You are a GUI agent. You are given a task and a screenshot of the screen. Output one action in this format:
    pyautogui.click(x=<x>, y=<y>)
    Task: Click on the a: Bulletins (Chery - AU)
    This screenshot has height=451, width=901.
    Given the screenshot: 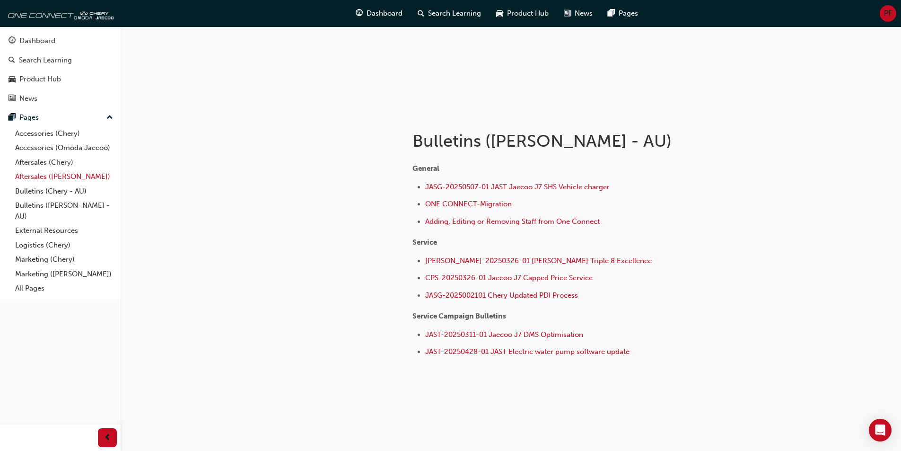 What is the action you would take?
    pyautogui.click(x=64, y=191)
    